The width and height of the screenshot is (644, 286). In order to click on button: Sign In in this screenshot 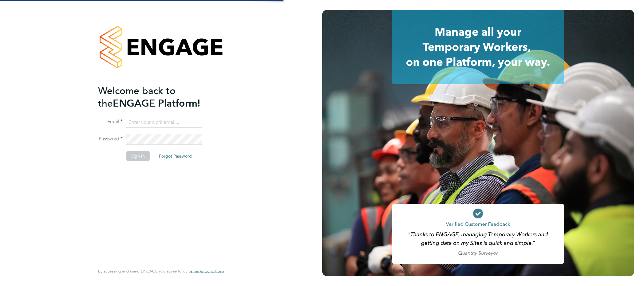, I will do `click(138, 156)`.